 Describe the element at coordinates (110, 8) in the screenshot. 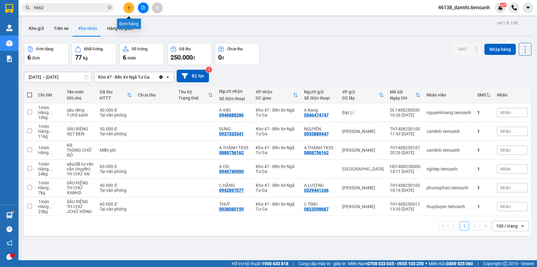

I see `span: close-circle` at that location.